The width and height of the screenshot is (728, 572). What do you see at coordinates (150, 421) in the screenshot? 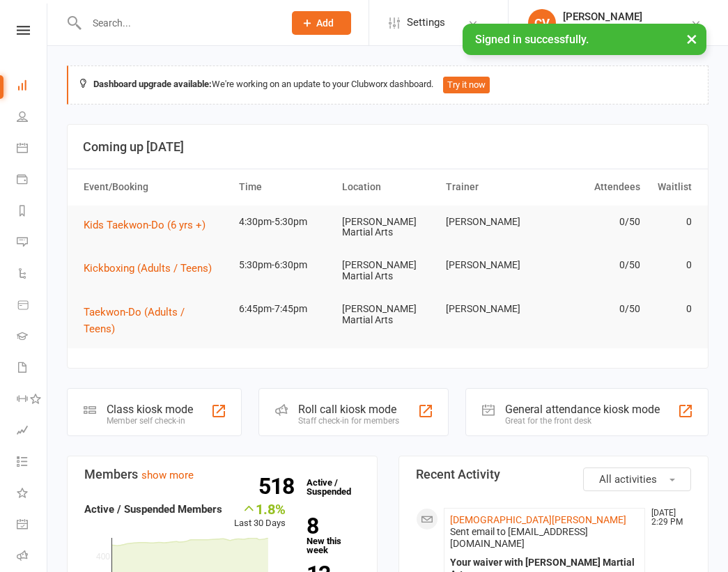
I see `div: Member self check-in` at bounding box center [150, 421].